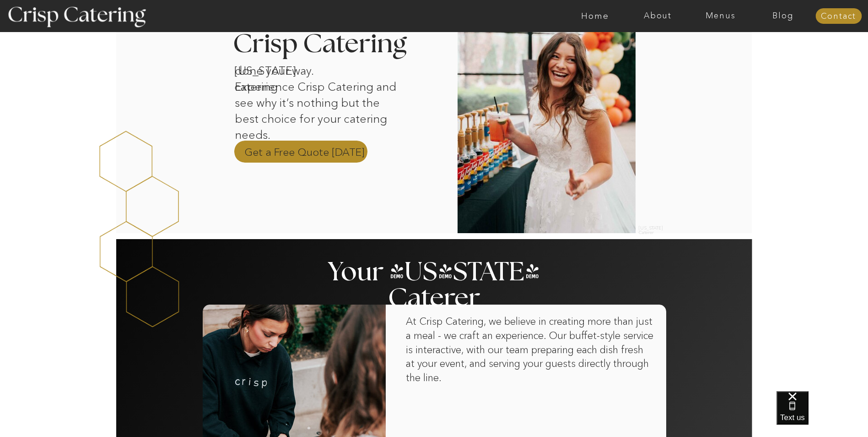  What do you see at coordinates (595, 16) in the screenshot?
I see `a: Home` at bounding box center [595, 16].